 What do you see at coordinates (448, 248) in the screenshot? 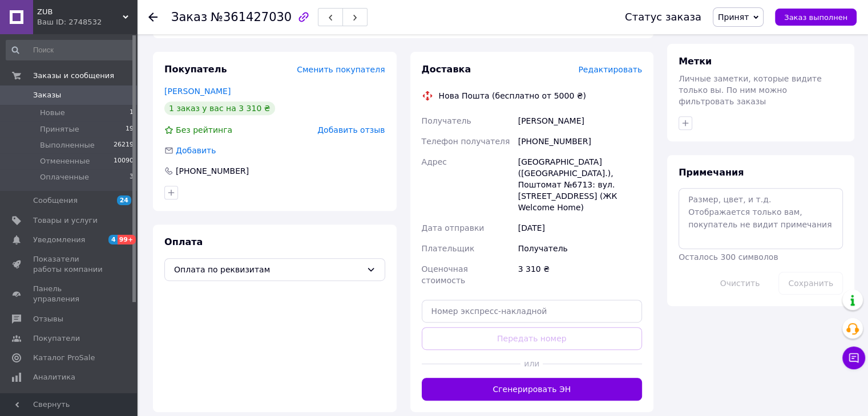
I see `span: Плательщик` at bounding box center [448, 248].